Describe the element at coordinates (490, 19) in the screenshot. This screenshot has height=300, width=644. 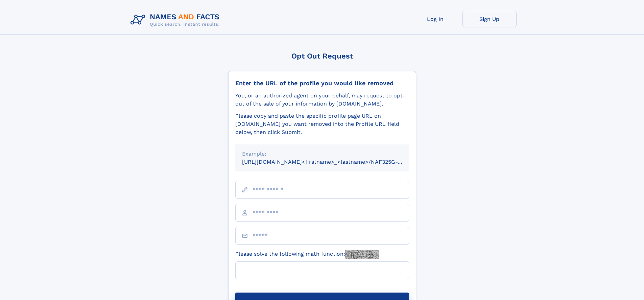
I see `a: Sign Up` at that location.